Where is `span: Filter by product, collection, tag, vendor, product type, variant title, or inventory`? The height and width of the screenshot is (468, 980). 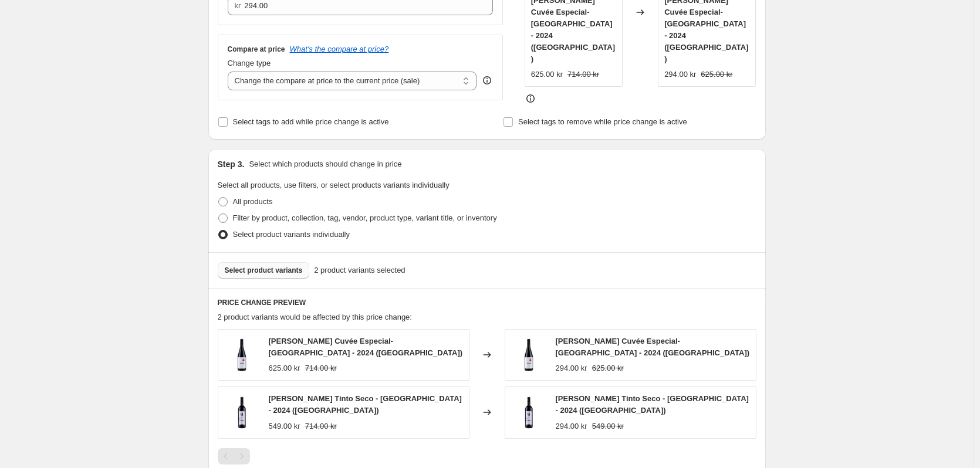 span: Filter by product, collection, tag, vendor, product type, variant title, or inventory is located at coordinates (365, 217).